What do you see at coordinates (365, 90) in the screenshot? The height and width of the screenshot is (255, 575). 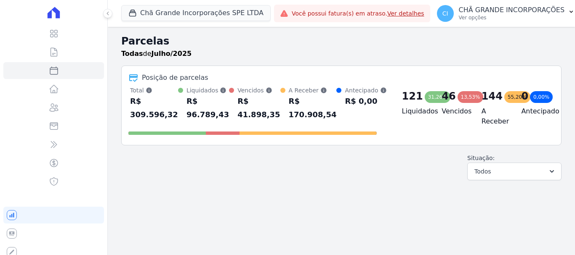 I see `div: Antecipado` at bounding box center [365, 90].